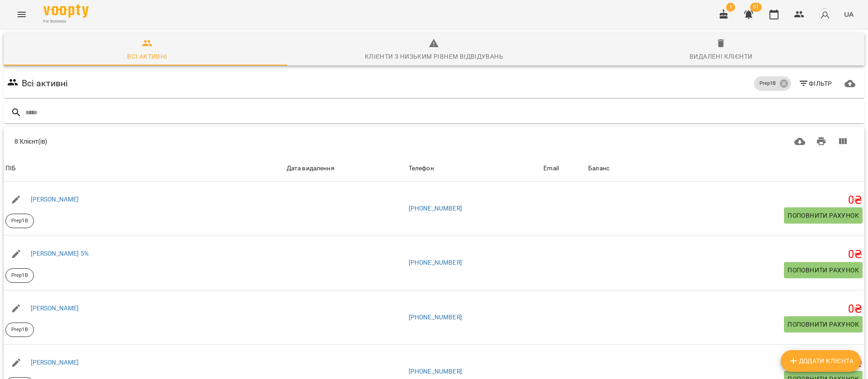 This screenshot has height=379, width=868. Describe the element at coordinates (843, 141) in the screenshot. I see `button: Вигляд колонок` at that location.